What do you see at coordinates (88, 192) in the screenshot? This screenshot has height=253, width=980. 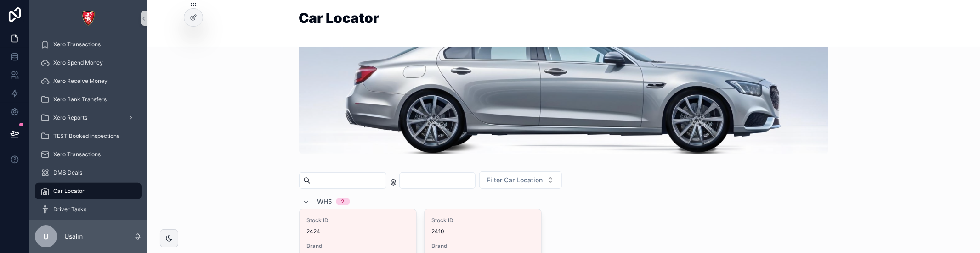 I see `a: Car Locator` at bounding box center [88, 192].